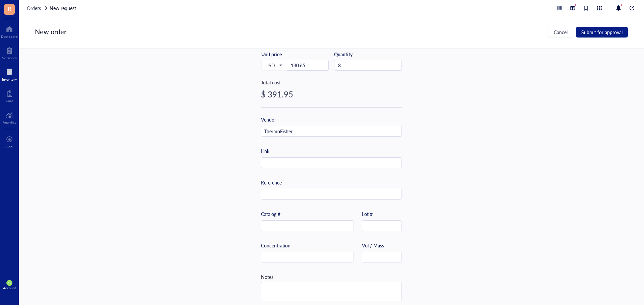 The width and height of the screenshot is (644, 305). Describe the element at coordinates (10, 95) in the screenshot. I see `a: Core` at that location.